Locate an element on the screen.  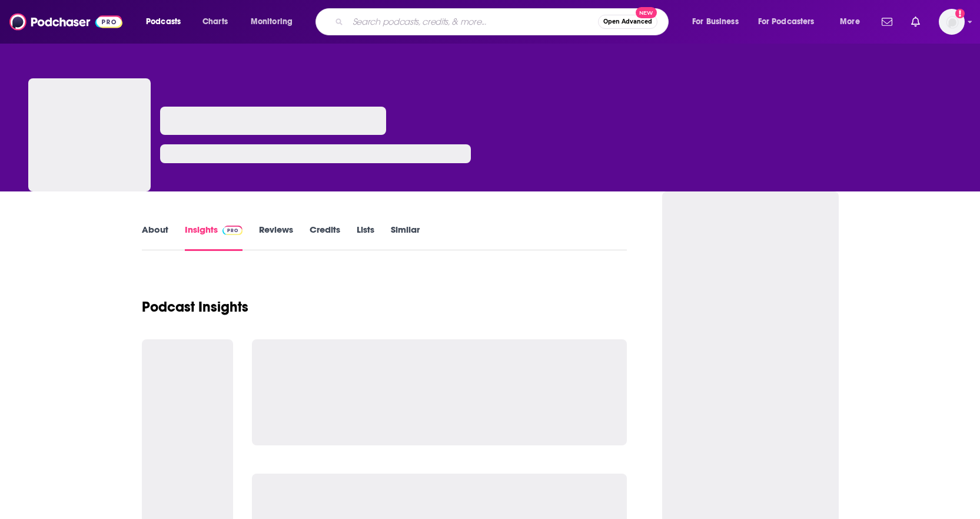
img: Podchaser Pro is located at coordinates (233, 231).